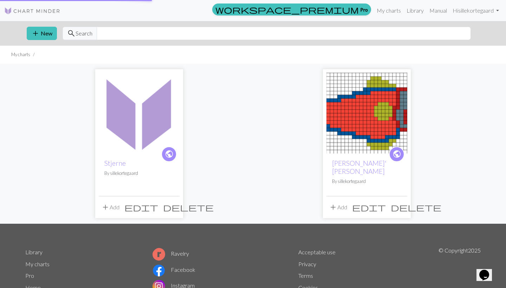 This screenshot has width=506, height=288. What do you see at coordinates (367, 113) in the screenshot?
I see `img: Tobias' fisk` at bounding box center [367, 113].